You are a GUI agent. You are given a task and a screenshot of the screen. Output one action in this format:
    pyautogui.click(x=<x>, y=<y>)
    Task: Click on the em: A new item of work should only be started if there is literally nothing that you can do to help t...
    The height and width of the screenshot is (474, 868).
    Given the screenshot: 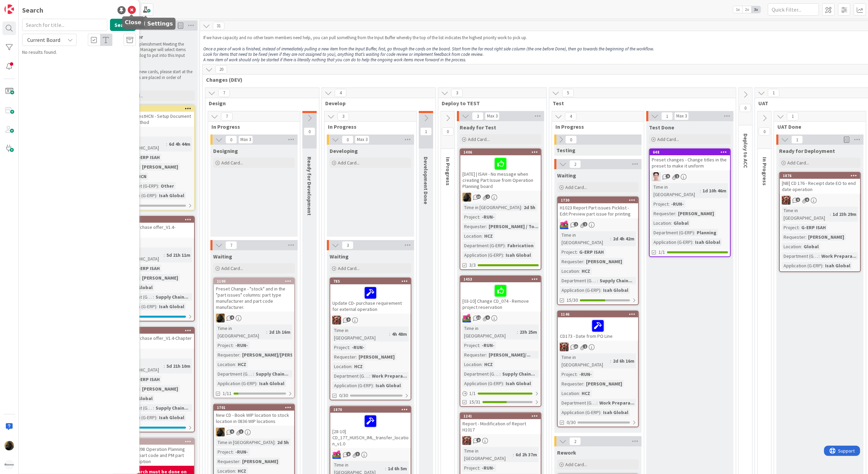 What is the action you would take?
    pyautogui.click(x=335, y=60)
    